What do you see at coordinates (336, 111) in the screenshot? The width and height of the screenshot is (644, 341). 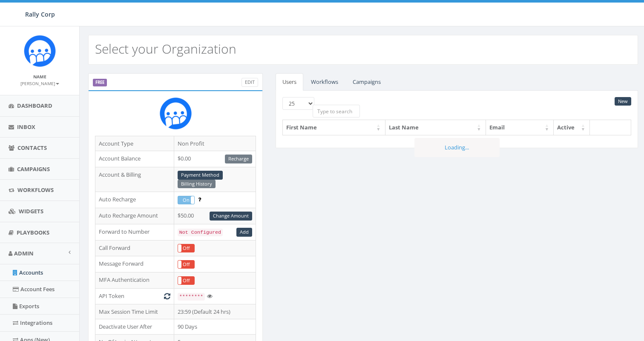 I see `input: Type to search` at bounding box center [336, 111].